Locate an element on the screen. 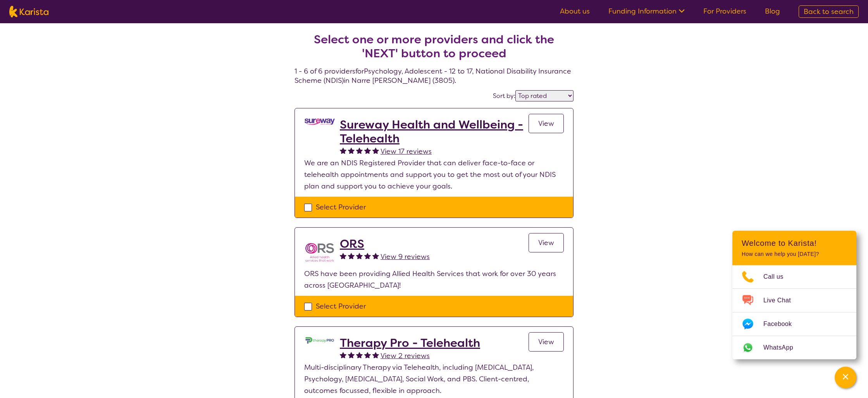 The height and width of the screenshot is (398, 868). span: Facebook is located at coordinates (782, 324).